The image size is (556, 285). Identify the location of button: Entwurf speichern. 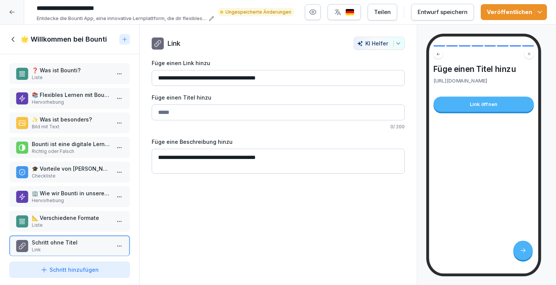
(443, 12).